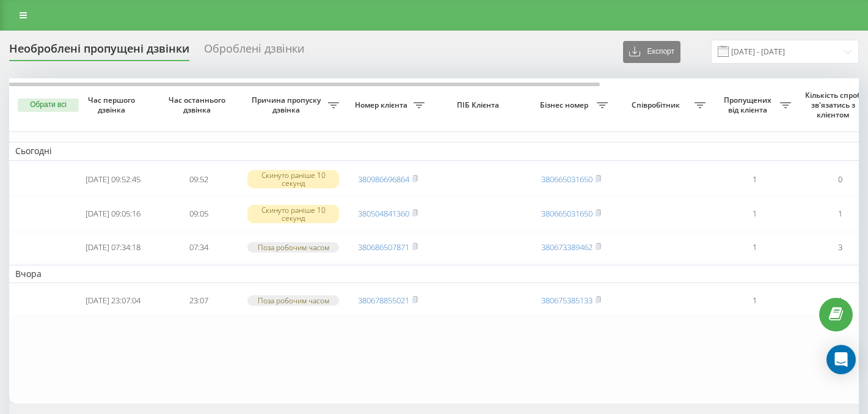  What do you see at coordinates (384, 300) in the screenshot?
I see `a: 380678855021` at bounding box center [384, 300].